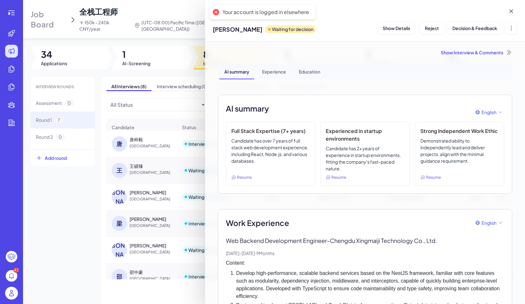 This screenshot has width=525, height=304. Describe the element at coordinates (432, 28) in the screenshot. I see `button: Reject` at that location.